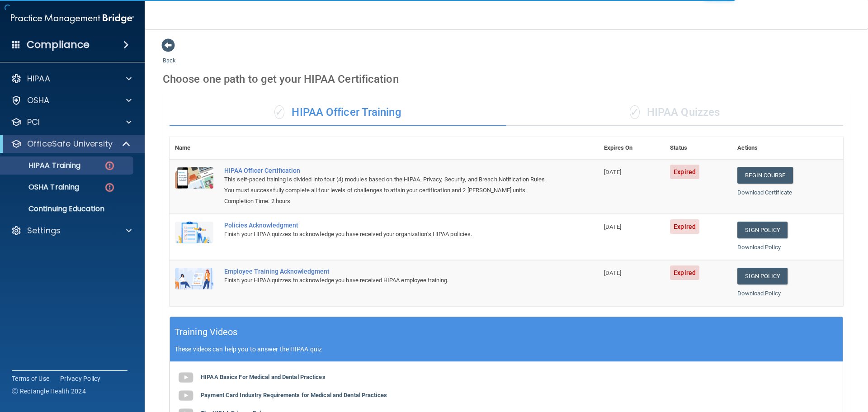 The width and height of the screenshot is (868, 412). I want to click on a: Terms of Use, so click(31, 379).